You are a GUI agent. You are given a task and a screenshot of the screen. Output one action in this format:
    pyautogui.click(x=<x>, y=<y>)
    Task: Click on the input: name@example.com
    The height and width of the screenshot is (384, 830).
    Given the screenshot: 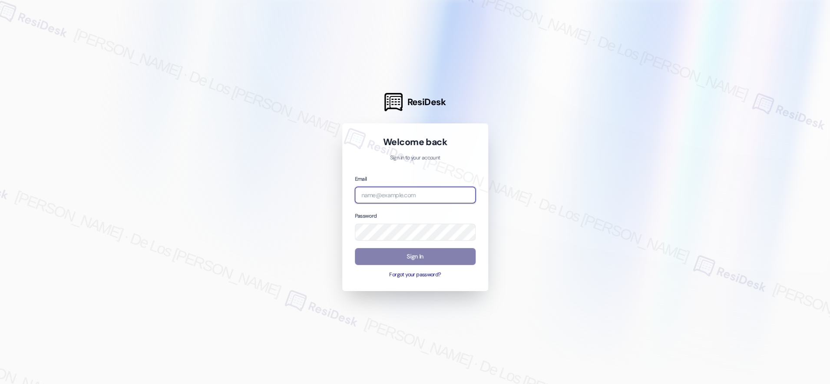 What is the action you would take?
    pyautogui.click(x=415, y=195)
    